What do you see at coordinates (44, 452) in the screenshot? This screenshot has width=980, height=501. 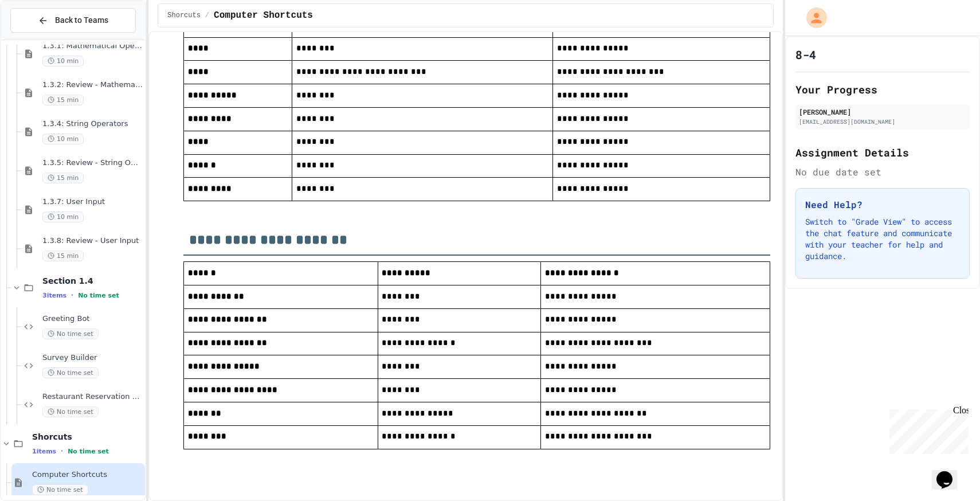 I see `span: 1 items` at bounding box center [44, 452].